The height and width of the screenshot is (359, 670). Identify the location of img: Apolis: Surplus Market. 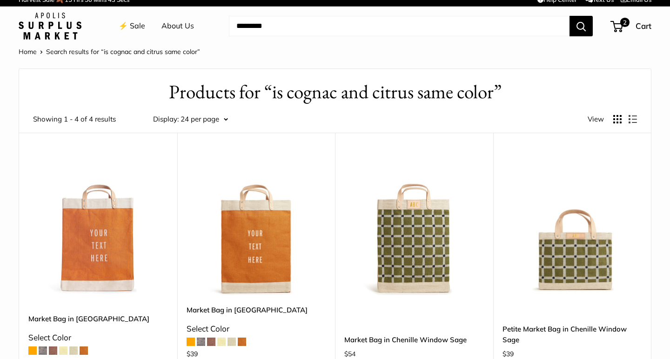
(50, 26).